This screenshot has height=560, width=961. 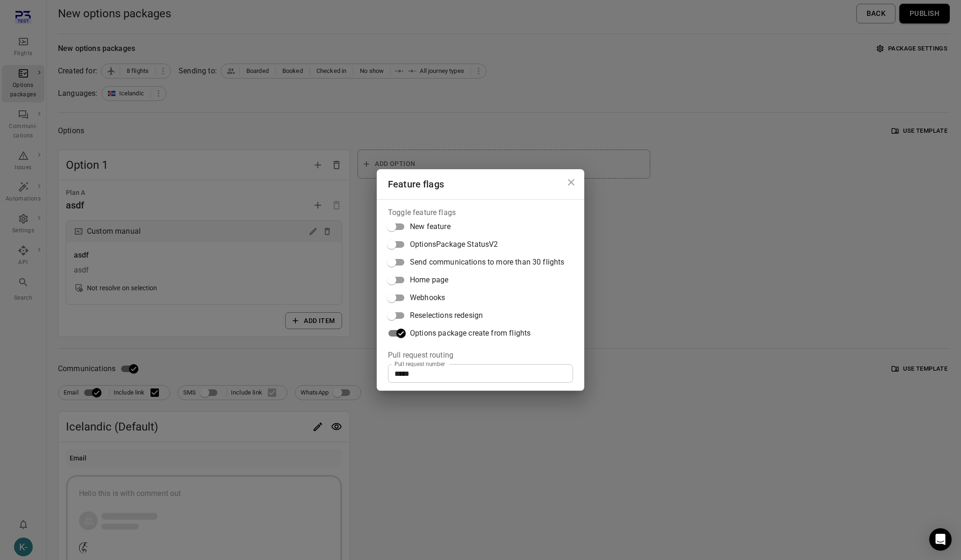 I want to click on span: Options package create from flights, so click(x=470, y=333).